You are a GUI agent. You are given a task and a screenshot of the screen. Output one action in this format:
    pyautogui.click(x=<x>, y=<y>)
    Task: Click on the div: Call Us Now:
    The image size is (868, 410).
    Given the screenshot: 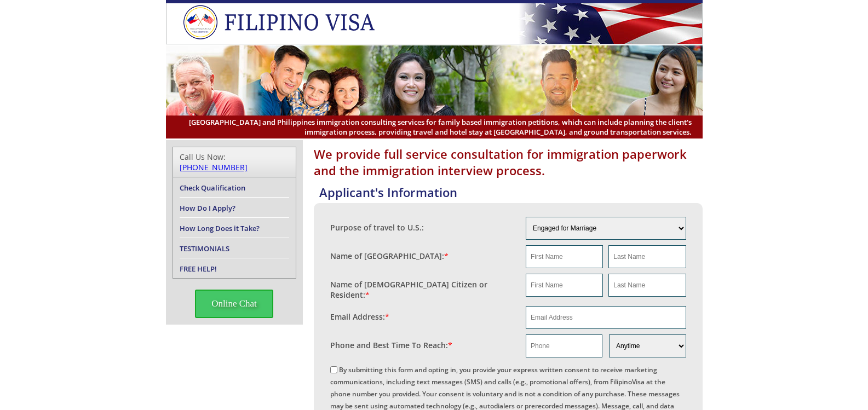 What is the action you would take?
    pyautogui.click(x=235, y=162)
    